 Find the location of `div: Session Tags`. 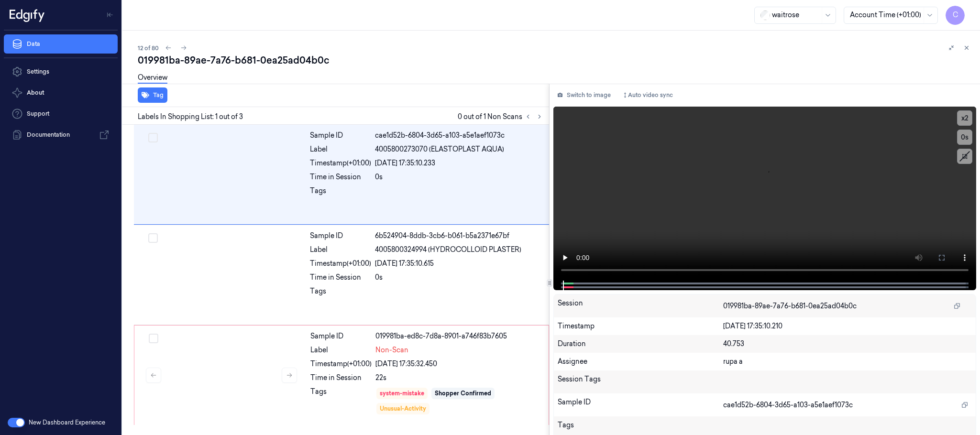

div: Session Tags is located at coordinates (640, 382).